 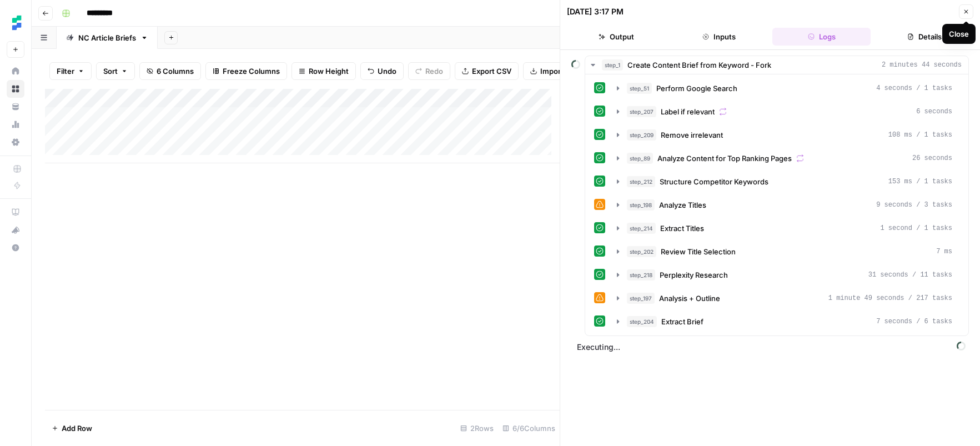 What do you see at coordinates (785, 298) in the screenshot?
I see `button: 1 minute 49 seconds / 217 tasks` at bounding box center [785, 298].